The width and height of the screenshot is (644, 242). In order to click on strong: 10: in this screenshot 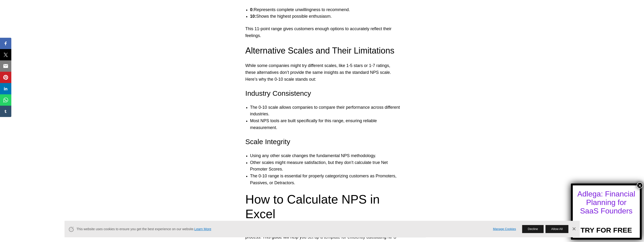, I will do `click(254, 16)`.